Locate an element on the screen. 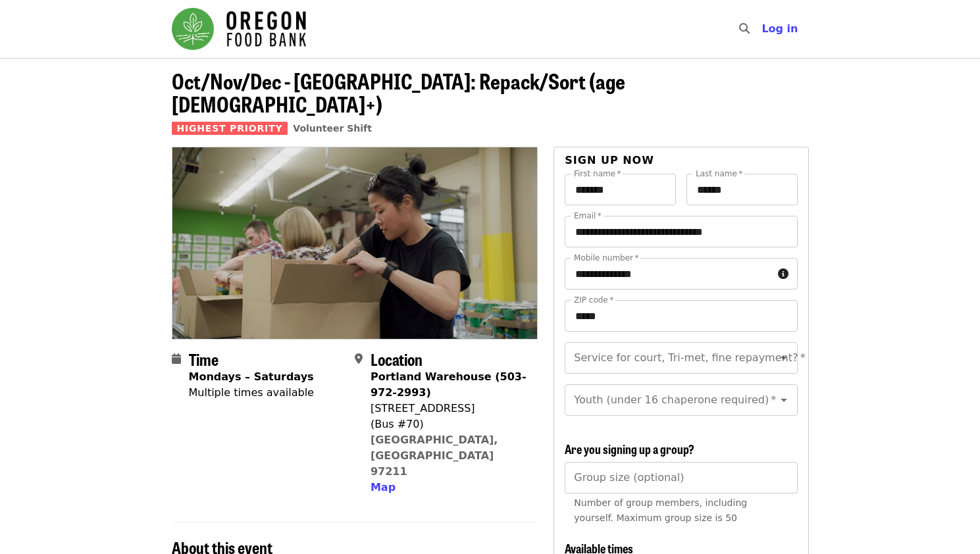  input: Email is located at coordinates (680, 232).